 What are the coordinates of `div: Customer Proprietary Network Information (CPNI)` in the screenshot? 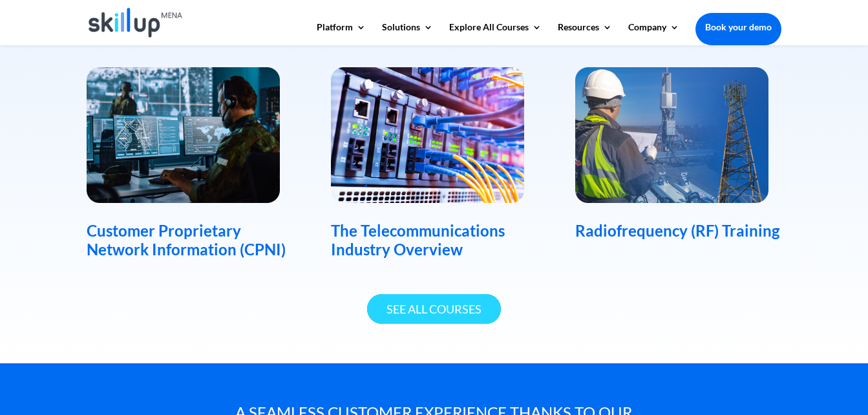 It's located at (189, 240).